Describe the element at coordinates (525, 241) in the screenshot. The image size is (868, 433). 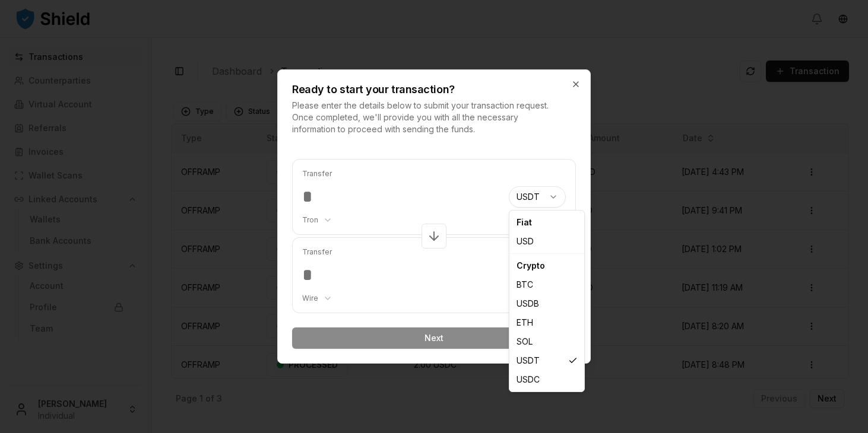
I see `span: USD` at that location.